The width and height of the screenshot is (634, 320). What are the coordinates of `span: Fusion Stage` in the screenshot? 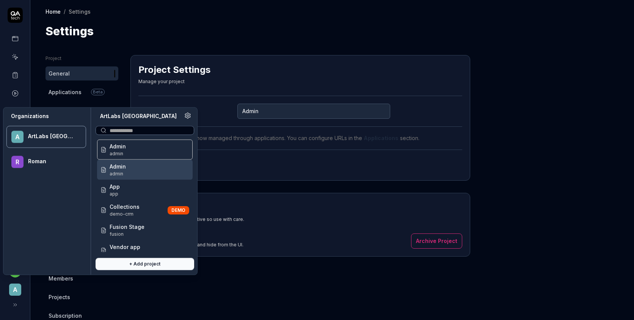 It's located at (127, 226).